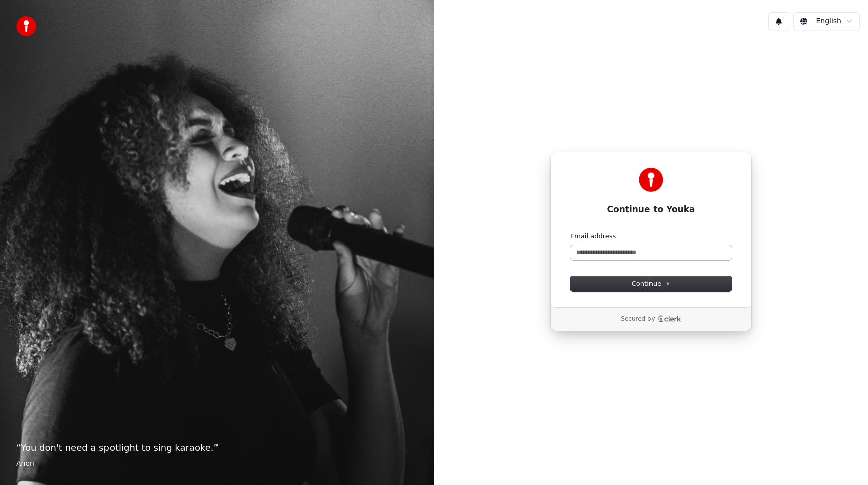  Describe the element at coordinates (217, 464) in the screenshot. I see `footer: Anon` at that location.